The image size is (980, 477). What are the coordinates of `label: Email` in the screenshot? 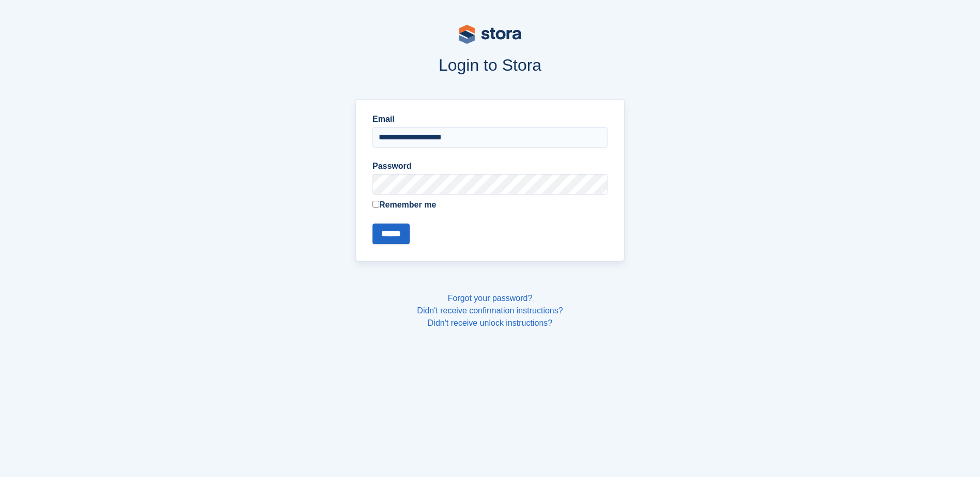 It's located at (490, 119).